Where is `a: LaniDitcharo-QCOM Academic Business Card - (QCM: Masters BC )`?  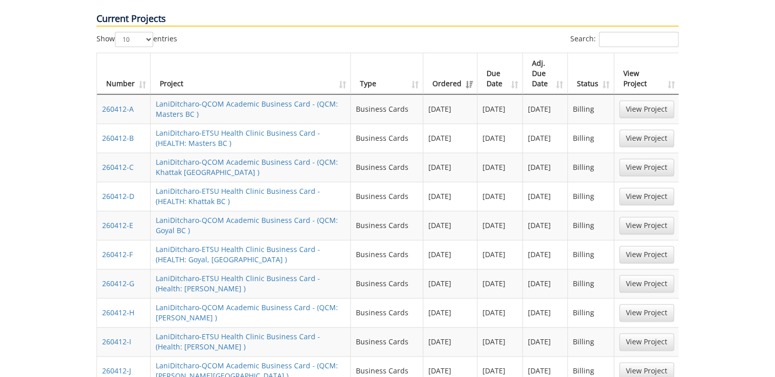
a: LaniDitcharo-QCOM Academic Business Card - (QCM: Masters BC ) is located at coordinates (247, 109).